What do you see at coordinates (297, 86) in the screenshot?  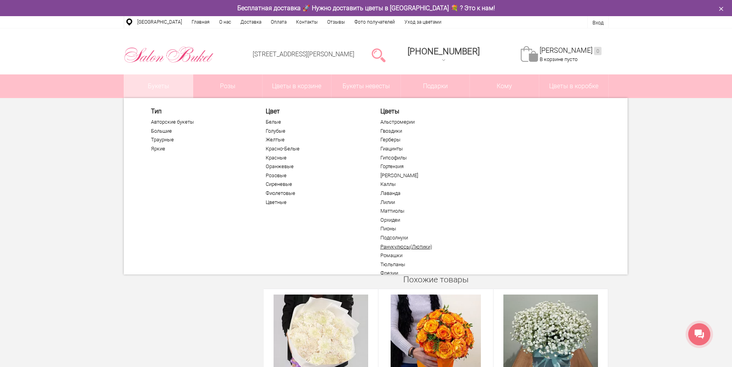 I see `a: Цветы в корзине` at bounding box center [297, 86].